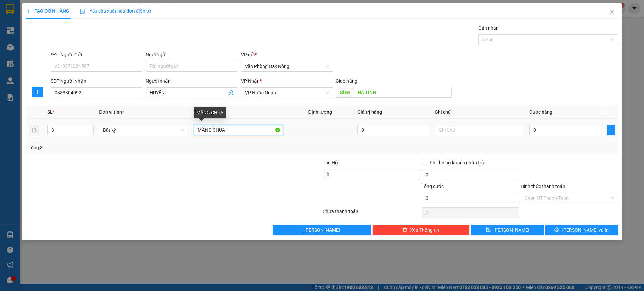 The height and width of the screenshot is (291, 644). What do you see at coordinates (612, 13) in the screenshot?
I see `button: Close` at bounding box center [612, 13].